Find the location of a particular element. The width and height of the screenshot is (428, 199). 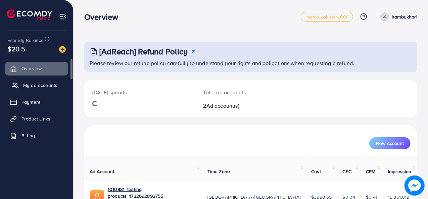

span: metap_pakistan_001 is located at coordinates (327, 17).